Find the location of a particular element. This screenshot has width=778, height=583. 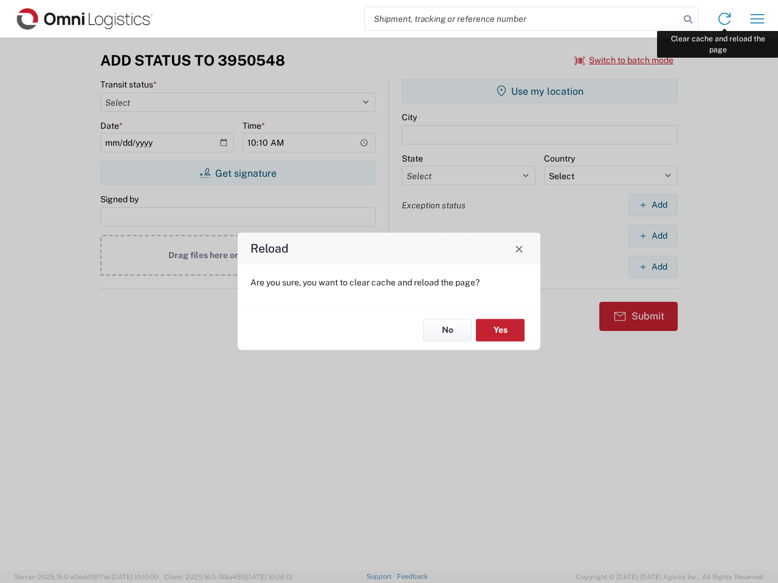

p: Are you sure, you want to clear cache and reload the page? is located at coordinates (389, 283).